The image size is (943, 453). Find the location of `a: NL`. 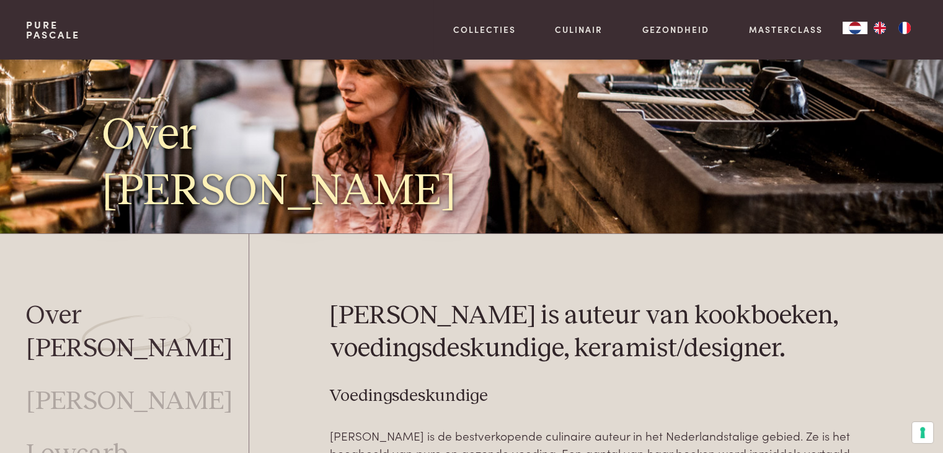

a: NL is located at coordinates (855, 28).